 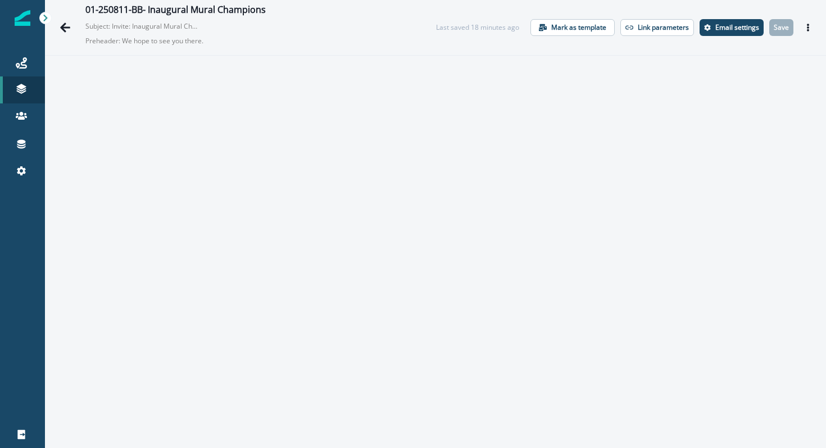 What do you see at coordinates (226, 41) in the screenshot?
I see `p: Preheader: We hope to see you there.` at bounding box center [226, 41].